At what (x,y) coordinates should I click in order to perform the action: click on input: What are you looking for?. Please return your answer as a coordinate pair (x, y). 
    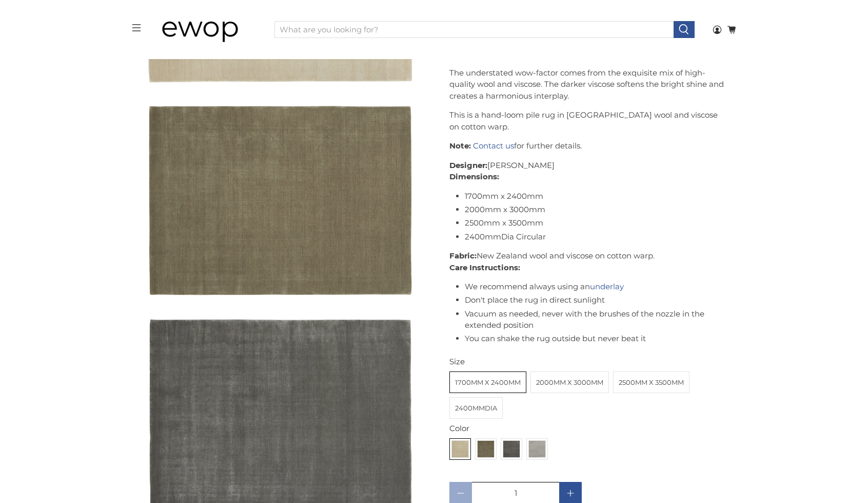
    Looking at the image, I should click on (474, 30).